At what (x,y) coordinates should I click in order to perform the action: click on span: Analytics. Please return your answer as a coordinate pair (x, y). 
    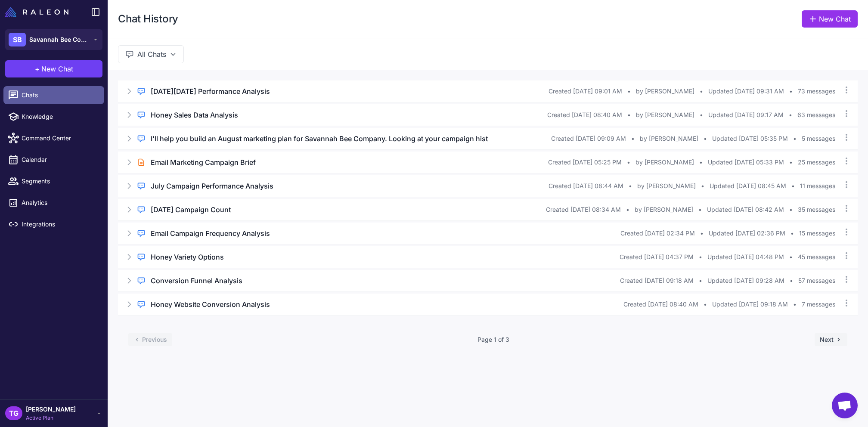
    Looking at the image, I should click on (59, 203).